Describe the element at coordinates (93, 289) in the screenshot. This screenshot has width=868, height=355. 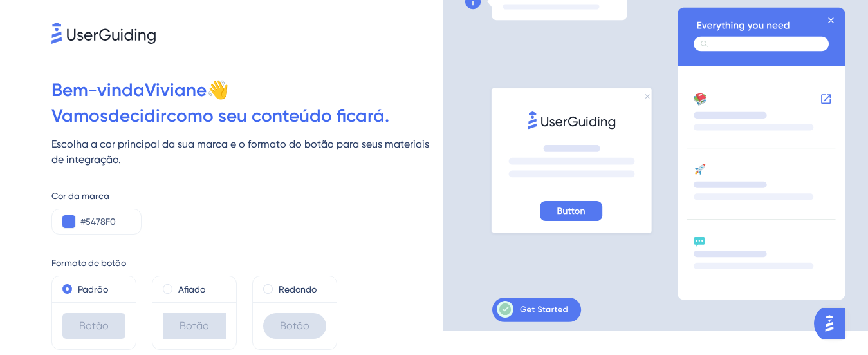
I see `font: Padrão` at that location.